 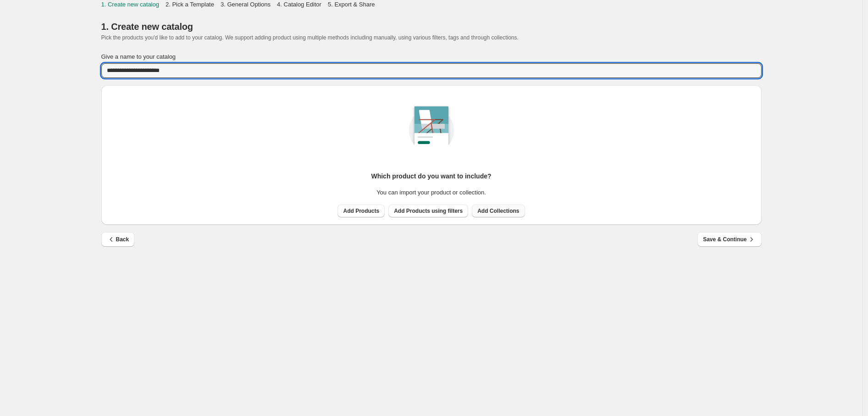 I want to click on button: Add Products using filters, so click(x=429, y=211).